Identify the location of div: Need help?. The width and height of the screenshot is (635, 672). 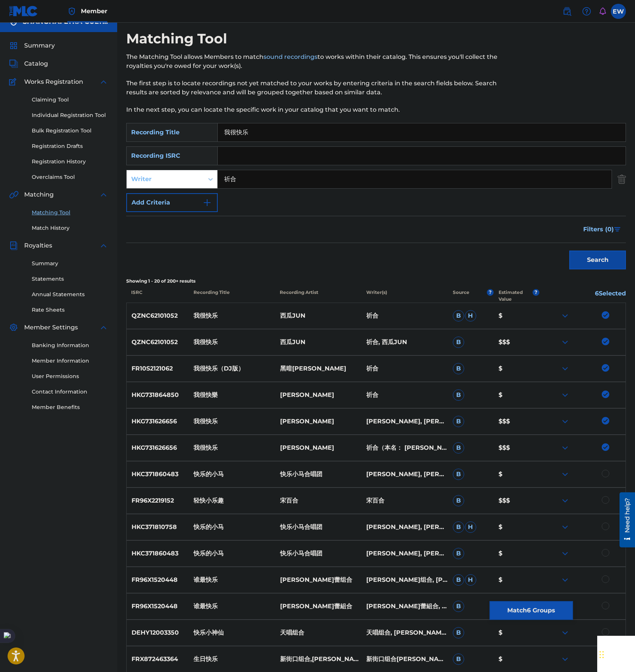
(13, 25).